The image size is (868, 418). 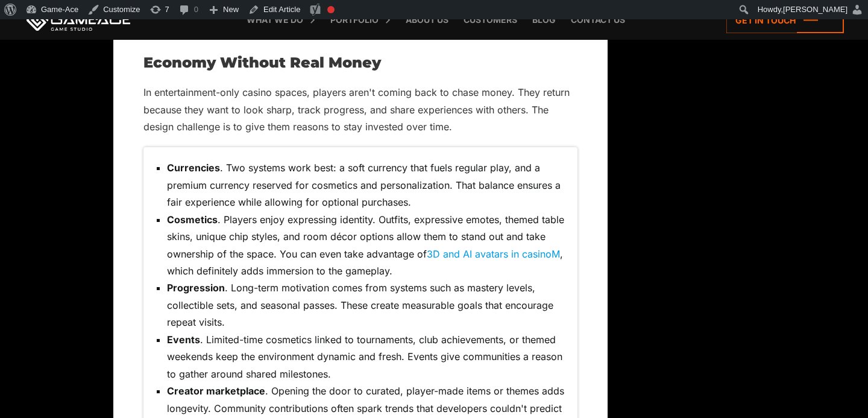 I want to click on p: In entertainment-only casino spaces, players aren't coming back to chase money. They return becau..., so click(x=361, y=109).